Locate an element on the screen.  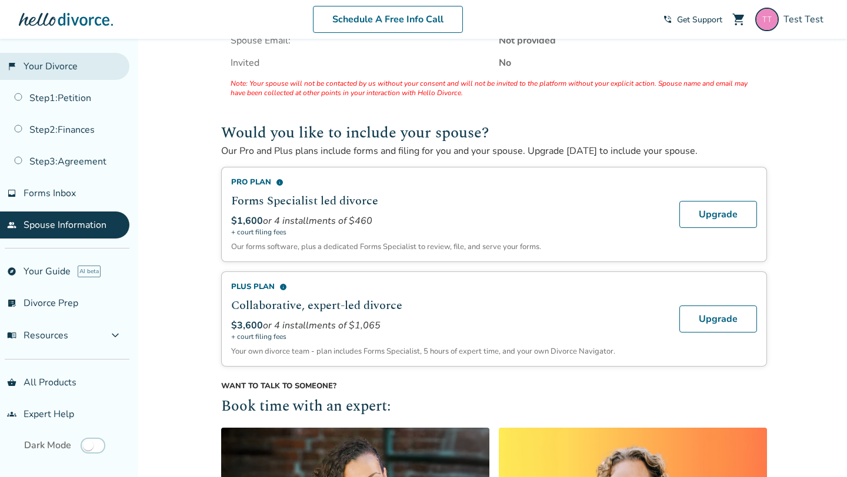
a: Schedule A Free Info Call is located at coordinates (387, 19).